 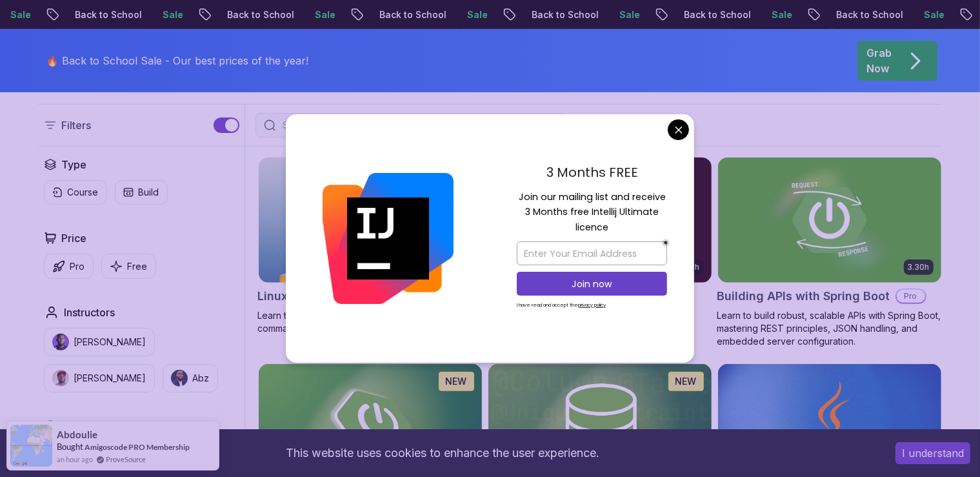 What do you see at coordinates (82, 426) in the screenshot?
I see `h2: Duration` at bounding box center [82, 426].